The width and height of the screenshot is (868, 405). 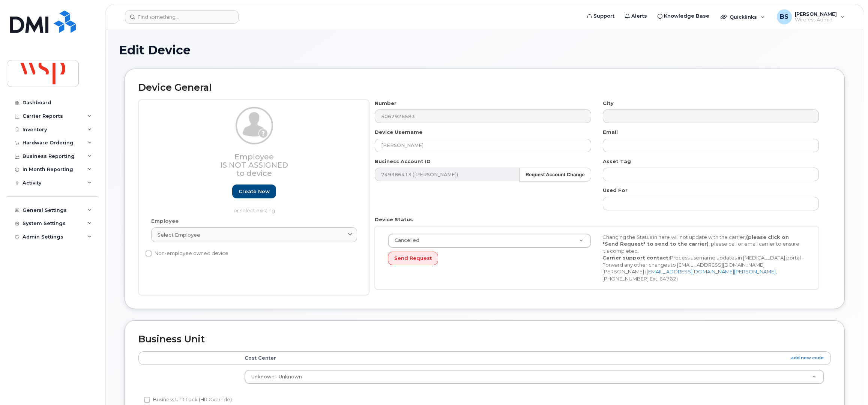 What do you see at coordinates (179, 235) in the screenshot?
I see `span: Select employee` at bounding box center [179, 235].